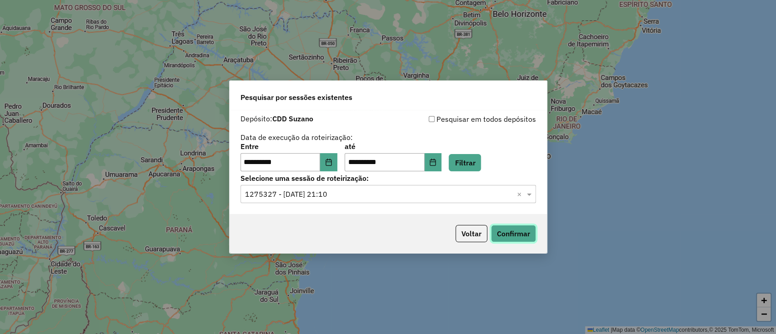 Image resolution: width=776 pixels, height=334 pixels. What do you see at coordinates (293, 119) in the screenshot?
I see `strong: CDD Suzano` at bounding box center [293, 119].